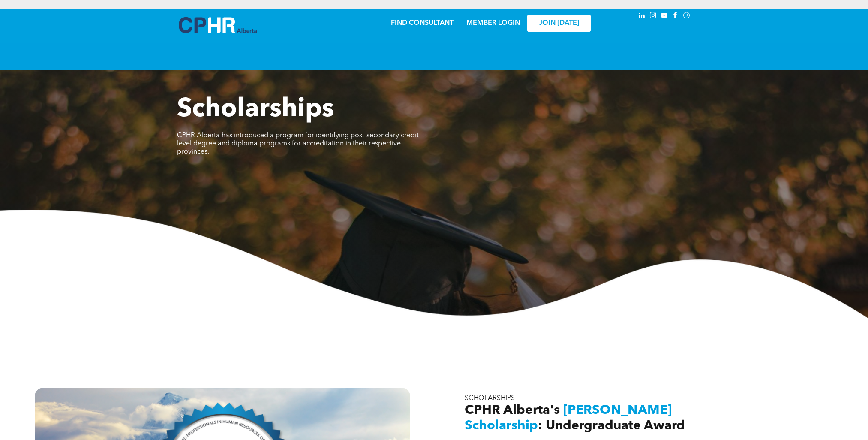 This screenshot has width=868, height=440. I want to click on span: Scholarships, so click(256, 110).